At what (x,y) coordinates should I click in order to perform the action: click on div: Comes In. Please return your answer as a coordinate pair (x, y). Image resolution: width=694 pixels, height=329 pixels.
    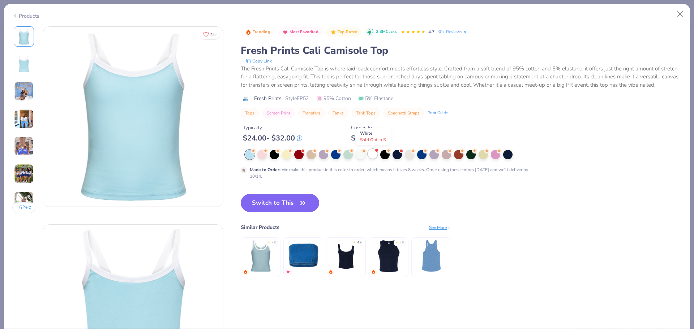
    Looking at the image, I should click on (361, 128).